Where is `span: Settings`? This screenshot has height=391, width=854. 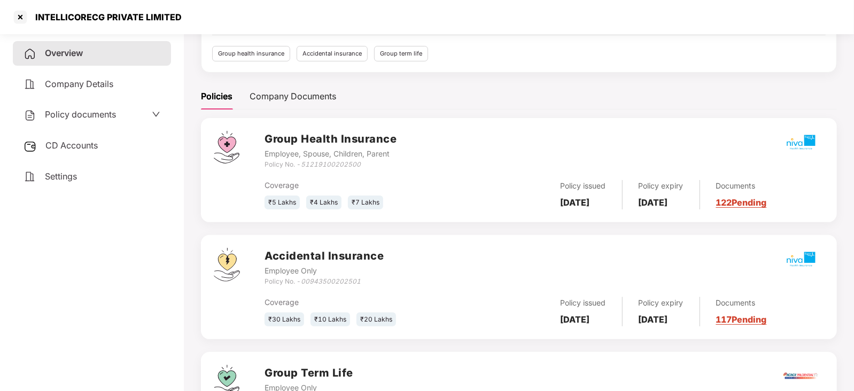
span: Settings is located at coordinates (61, 176).